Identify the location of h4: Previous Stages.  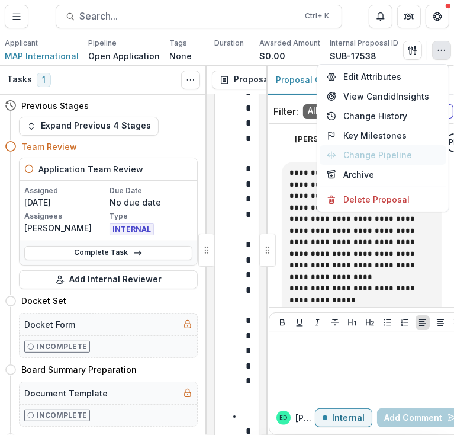
(55, 105).